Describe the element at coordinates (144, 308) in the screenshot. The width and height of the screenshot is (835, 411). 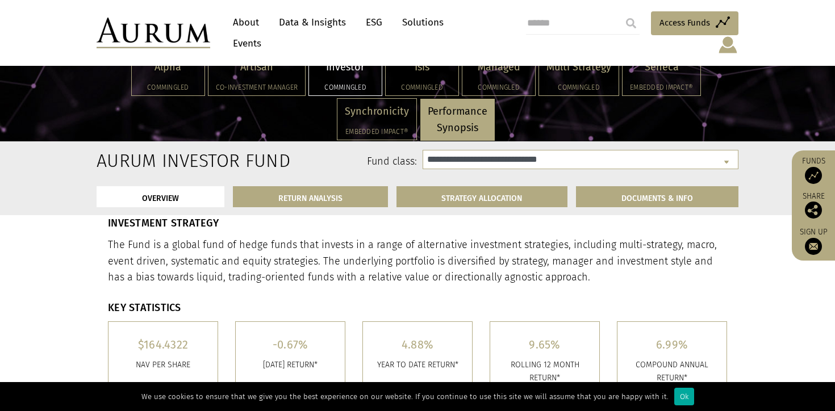
I see `strong: KEY STATISTICS` at that location.